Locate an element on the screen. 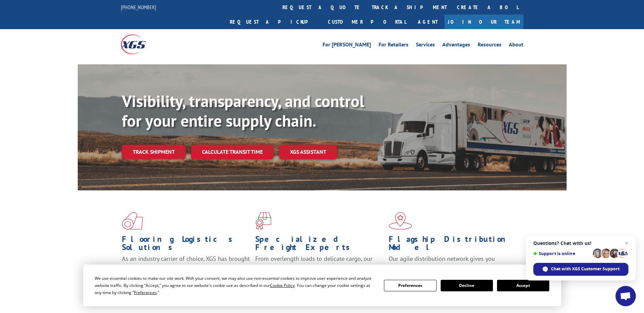 The width and height of the screenshot is (644, 313). span: As an industry carrier of choice, XGS has brought innovation and dedication to flooring logistics... is located at coordinates (186, 267).